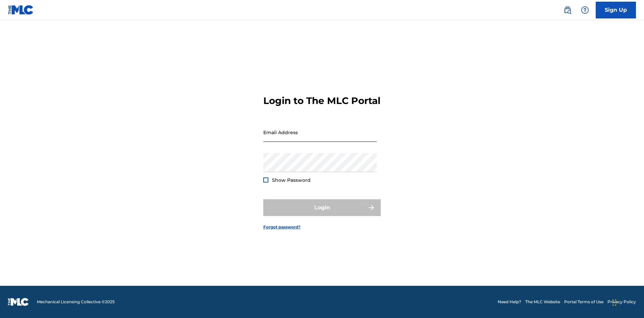  I want to click on h3: Login to The MLC Portal, so click(322, 101).